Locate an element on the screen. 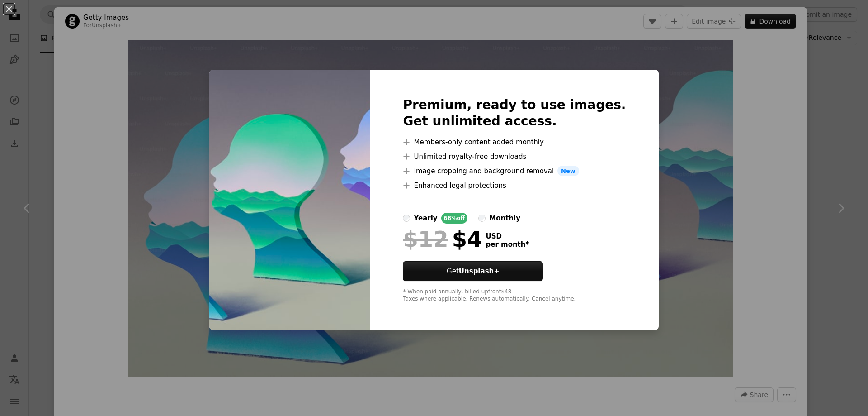  div: $4 is located at coordinates (442, 239).